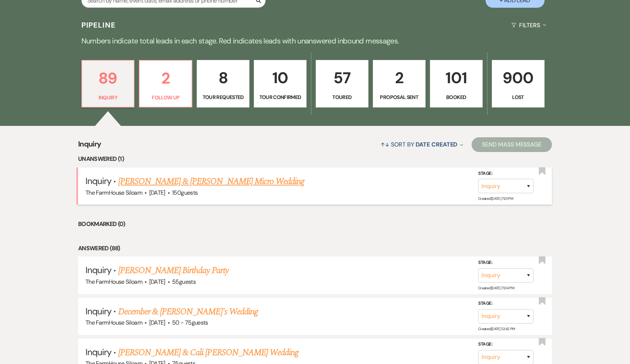 Image resolution: width=630 pixels, height=364 pixels. What do you see at coordinates (315, 159) in the screenshot?
I see `li: Unanswered (1)` at bounding box center [315, 159].